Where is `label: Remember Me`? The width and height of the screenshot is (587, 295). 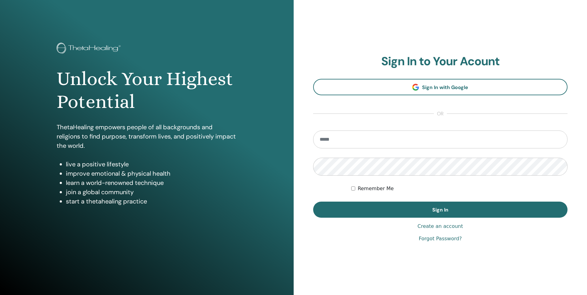
label: Remember Me is located at coordinates (376, 189).